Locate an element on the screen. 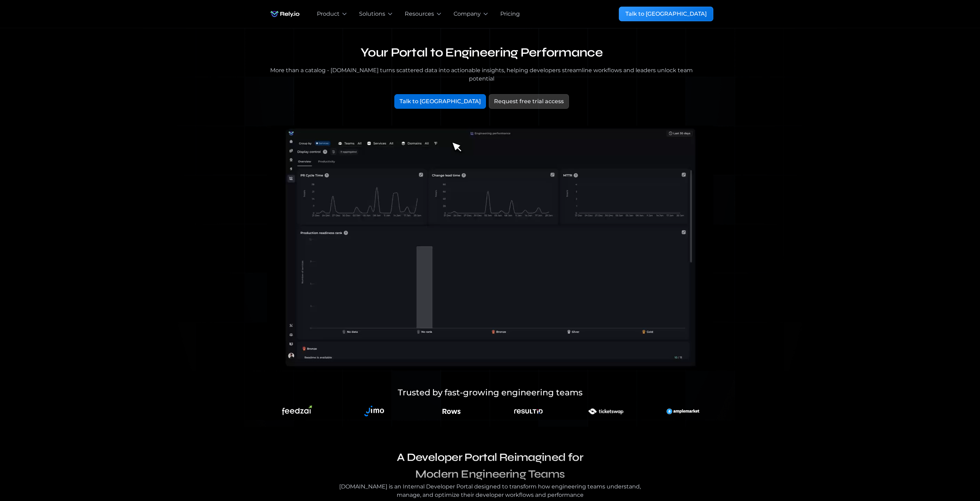 This screenshot has height=501, width=980. div: Product is located at coordinates (328, 14).